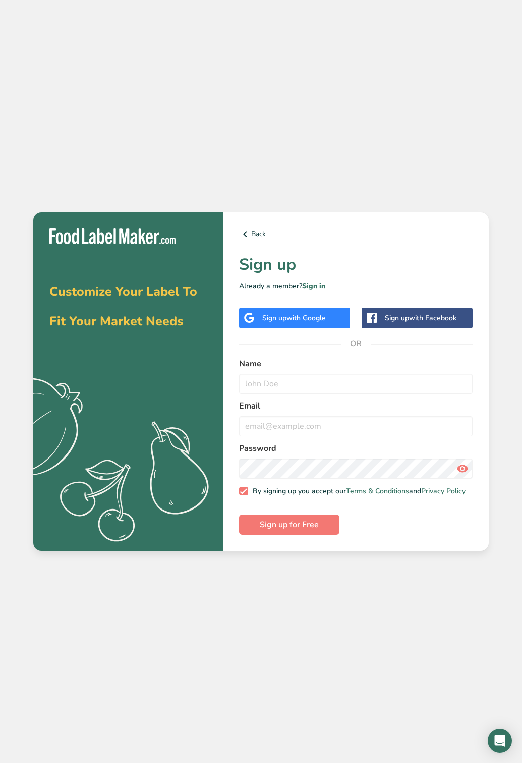 This screenshot has width=522, height=763. I want to click on span: Sign up for Free, so click(289, 524).